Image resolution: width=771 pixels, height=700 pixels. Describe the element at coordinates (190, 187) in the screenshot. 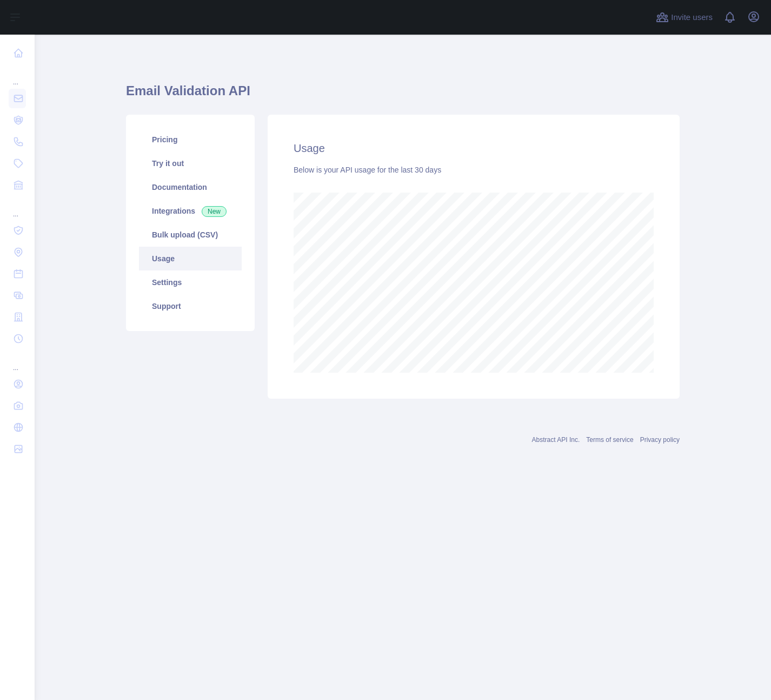

I see `a: Documentation` at that location.